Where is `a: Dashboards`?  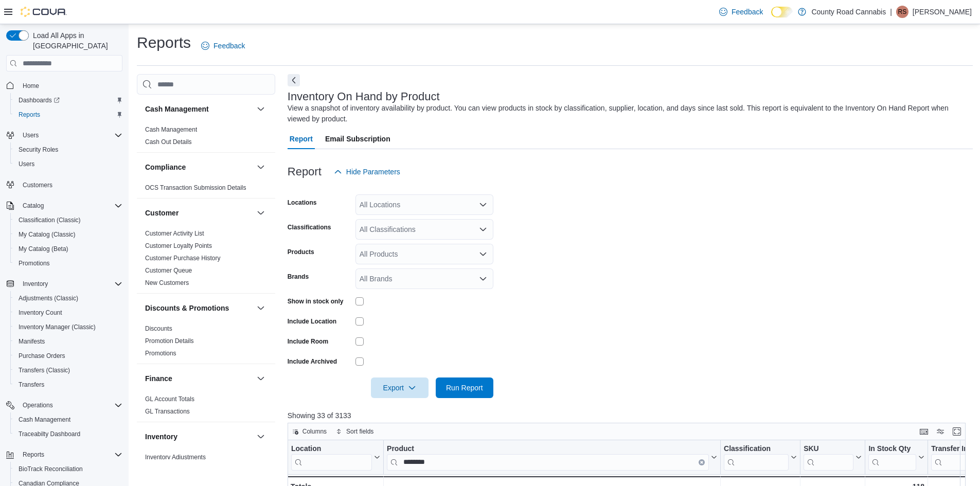
a: Dashboards is located at coordinates (39, 101).